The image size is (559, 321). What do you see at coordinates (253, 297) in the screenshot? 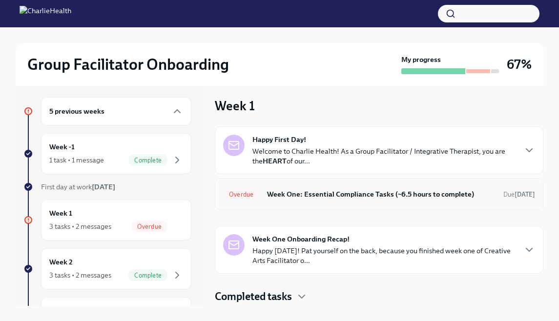
I see `h4: Completed tasks` at bounding box center [253, 297].